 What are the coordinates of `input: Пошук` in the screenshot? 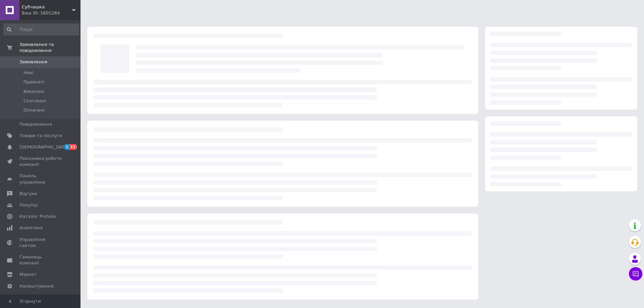 It's located at (42, 30).